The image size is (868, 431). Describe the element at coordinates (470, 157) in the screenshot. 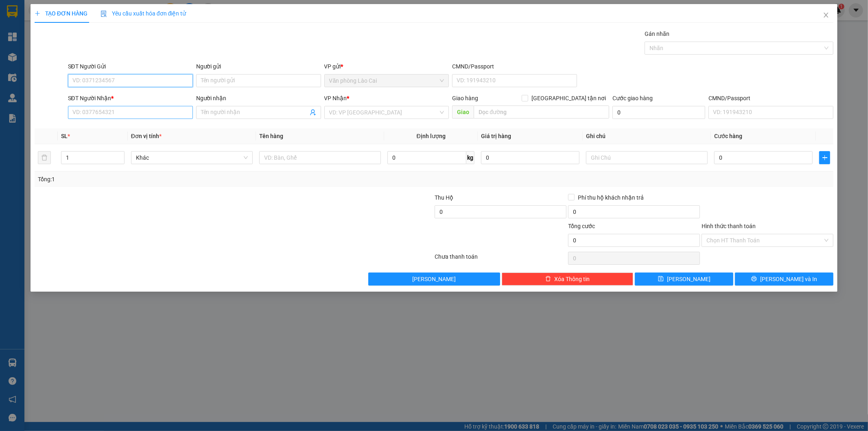

I see `span: kg` at that location.